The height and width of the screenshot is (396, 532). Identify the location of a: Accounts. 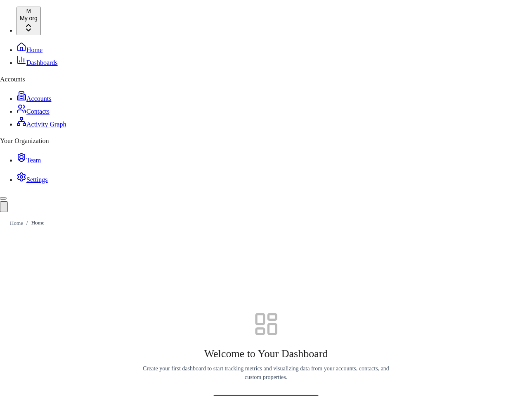
(34, 98).